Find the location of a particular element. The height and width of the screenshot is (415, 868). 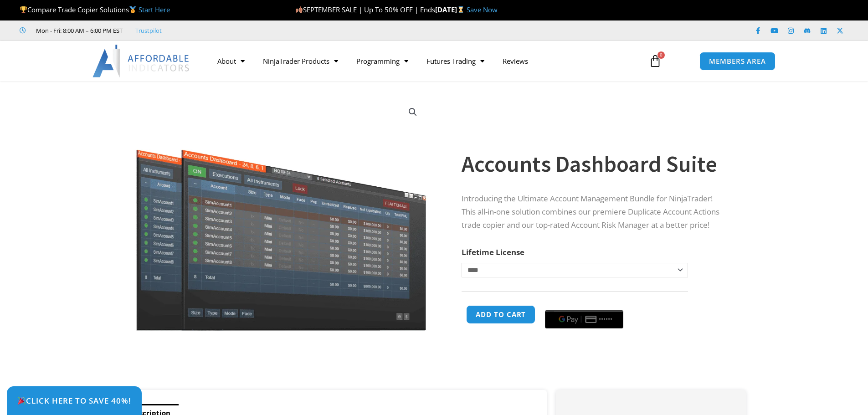

a: NinjaTrader Products is located at coordinates (300, 61).